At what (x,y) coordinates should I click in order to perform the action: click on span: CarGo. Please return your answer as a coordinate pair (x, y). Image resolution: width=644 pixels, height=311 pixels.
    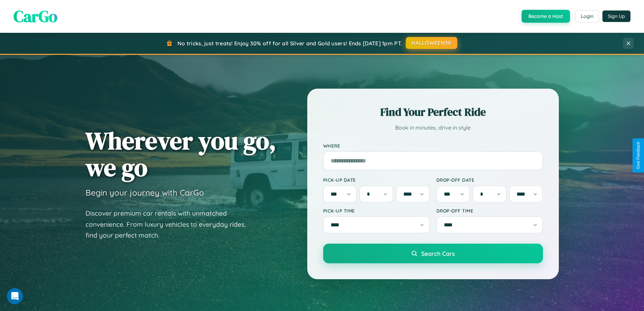
    Looking at the image, I should click on (35, 16).